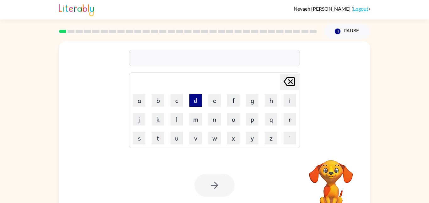 The height and width of the screenshot is (203, 429). Describe the element at coordinates (290, 119) in the screenshot. I see `button: r` at that location.